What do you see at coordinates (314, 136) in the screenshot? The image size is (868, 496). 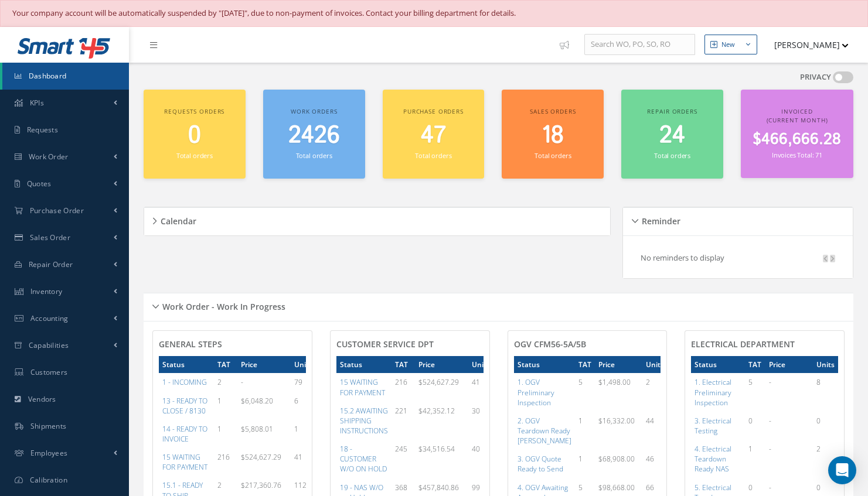 I see `span: 2426` at bounding box center [314, 136].